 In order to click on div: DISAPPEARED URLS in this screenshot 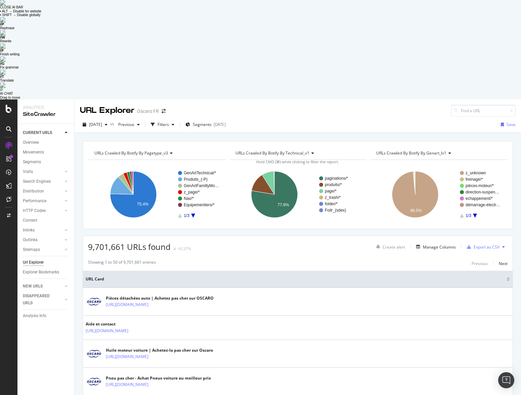, I will do `click(40, 299)`.